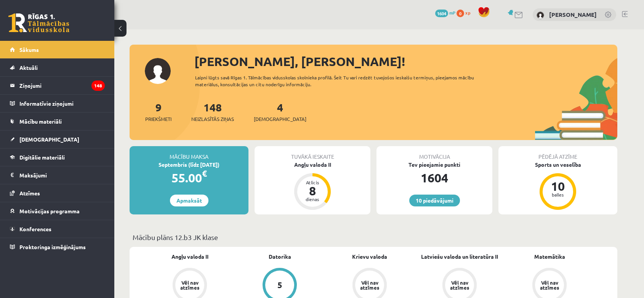 Image resolution: width=644 pixels, height=298 pixels. Describe the element at coordinates (39, 23) in the screenshot. I see `a: Rīgas 1. Tālmācības vidusskola` at that location.